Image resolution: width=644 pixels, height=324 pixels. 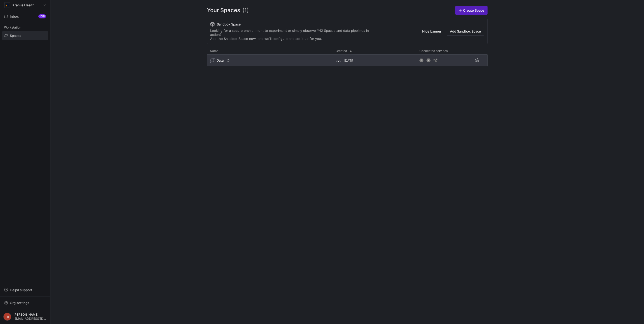 What do you see at coordinates (21, 289) in the screenshot?
I see `span: Help & support` at bounding box center [21, 289].